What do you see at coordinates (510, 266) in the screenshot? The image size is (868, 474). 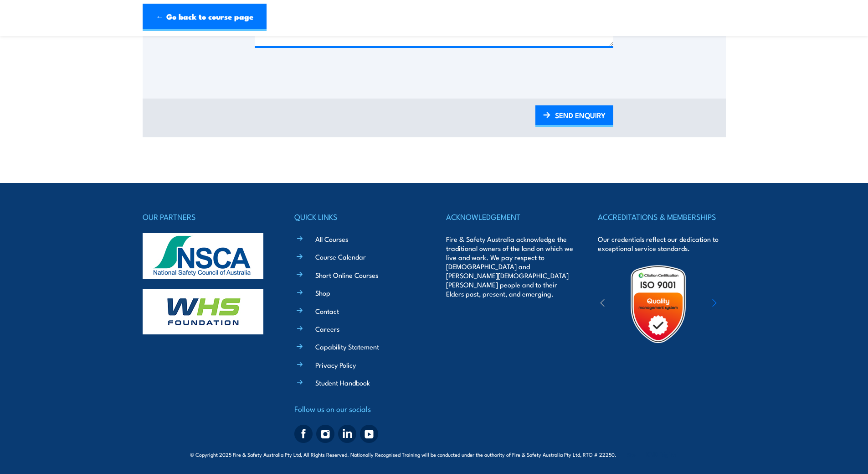 I see `p: Fire & Safety Australia acknowledge the traditional owners of the land on which we live and work....` at bounding box center [510, 266].